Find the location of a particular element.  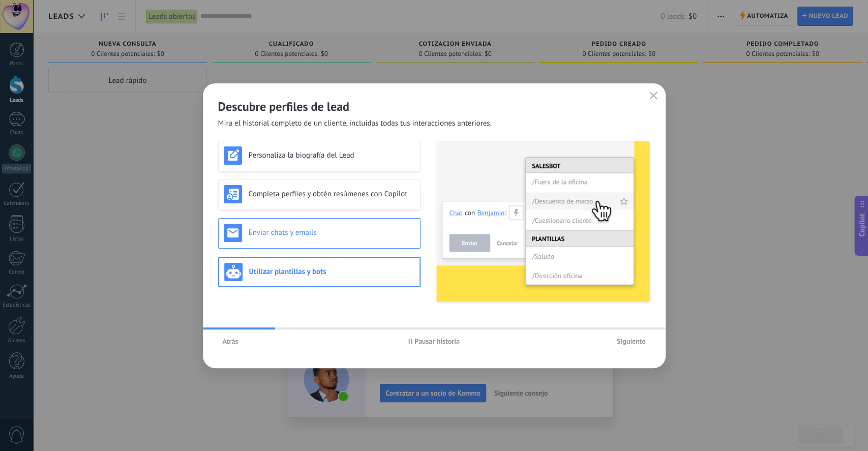

button: Atrás is located at coordinates (230, 341).